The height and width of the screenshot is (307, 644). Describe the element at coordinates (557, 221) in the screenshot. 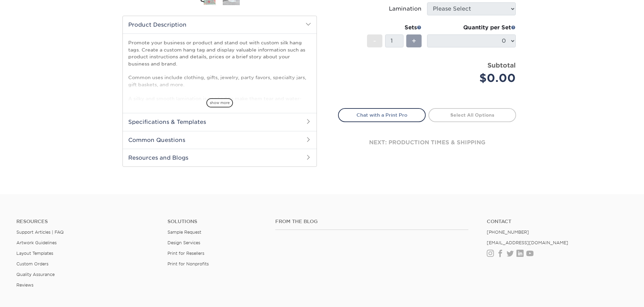

I see `a: Contact` at that location.